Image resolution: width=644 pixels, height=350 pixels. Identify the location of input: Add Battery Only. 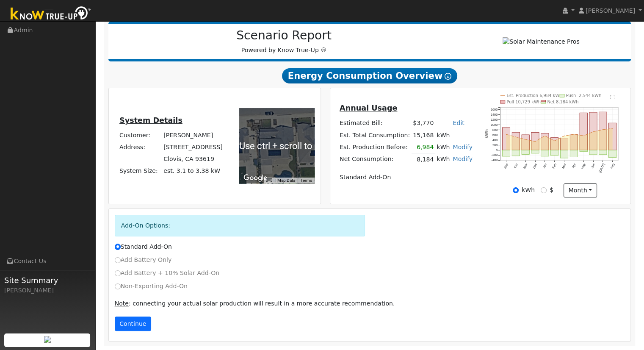
(118, 260).